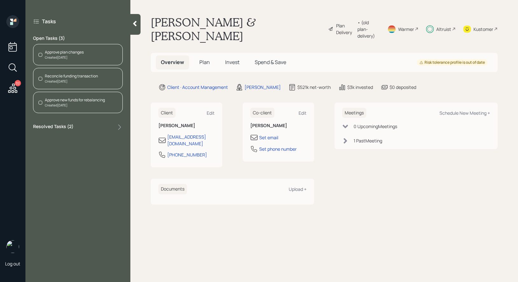 The width and height of the screenshot is (518, 282). Describe the element at coordinates (64, 52) in the screenshot. I see `div: Approve plan changes` at that location.